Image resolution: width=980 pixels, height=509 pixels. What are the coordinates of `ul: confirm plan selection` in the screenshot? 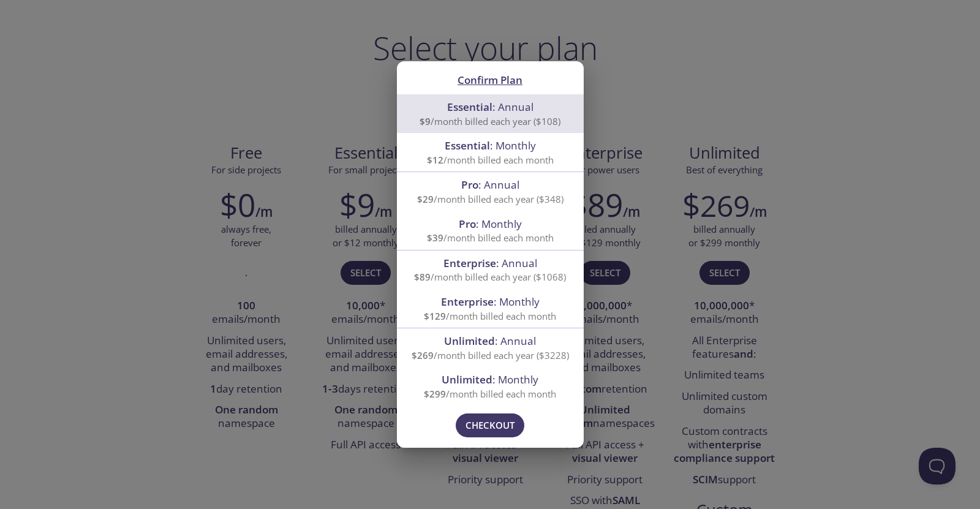 It's located at (490, 250).